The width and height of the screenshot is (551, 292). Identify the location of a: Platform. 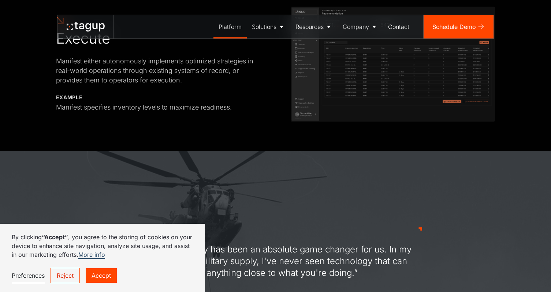
(230, 27).